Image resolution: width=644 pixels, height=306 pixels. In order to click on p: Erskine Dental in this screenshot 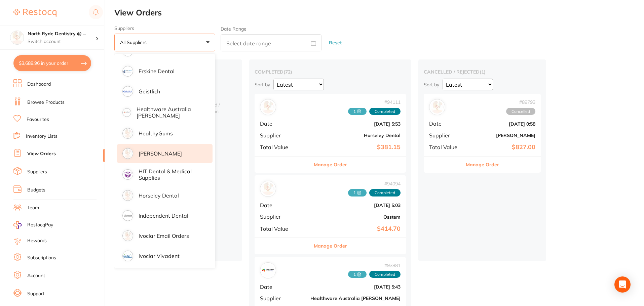, I will do `click(156, 71)`.